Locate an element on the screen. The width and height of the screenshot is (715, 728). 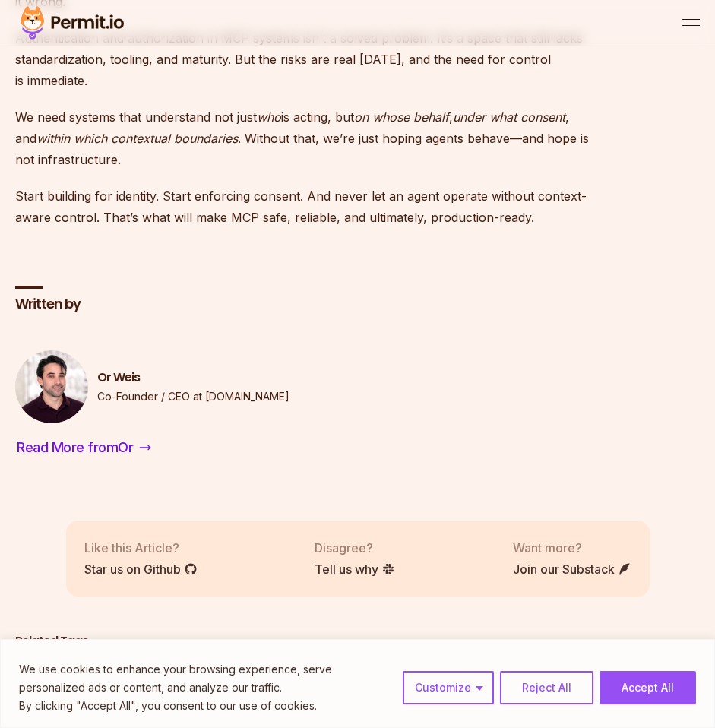
p: By clicking "Accept All", you consent to our use of cookies. is located at coordinates (205, 706).